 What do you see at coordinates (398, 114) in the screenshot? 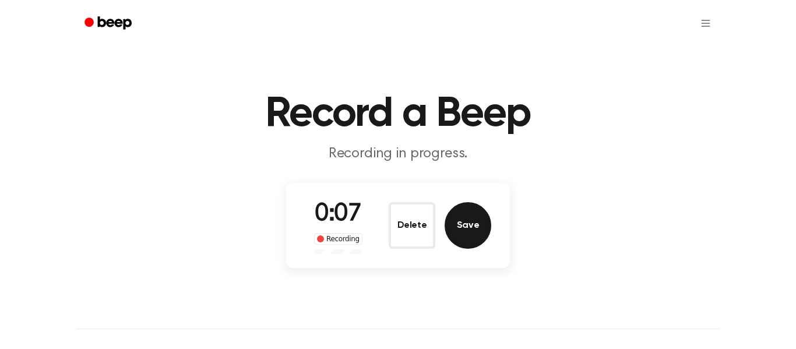
I see `h1: Record a Beep` at bounding box center [398, 114].